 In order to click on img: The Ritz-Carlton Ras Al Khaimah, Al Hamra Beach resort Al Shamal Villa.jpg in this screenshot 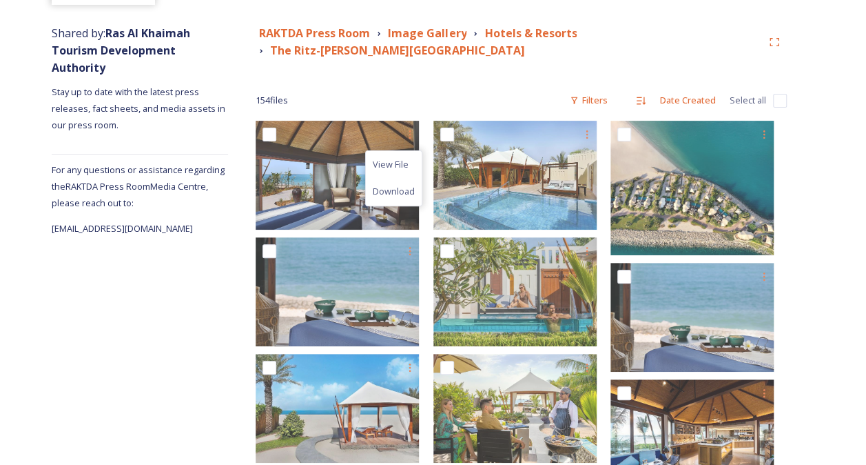, I will do `click(515, 408)`.